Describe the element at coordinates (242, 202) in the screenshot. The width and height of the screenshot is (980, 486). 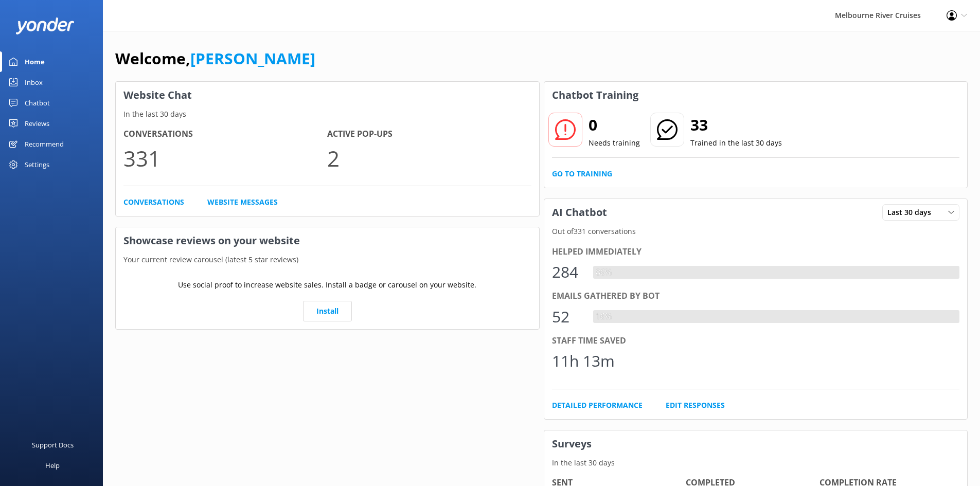
I see `a: Website Messages` at that location.